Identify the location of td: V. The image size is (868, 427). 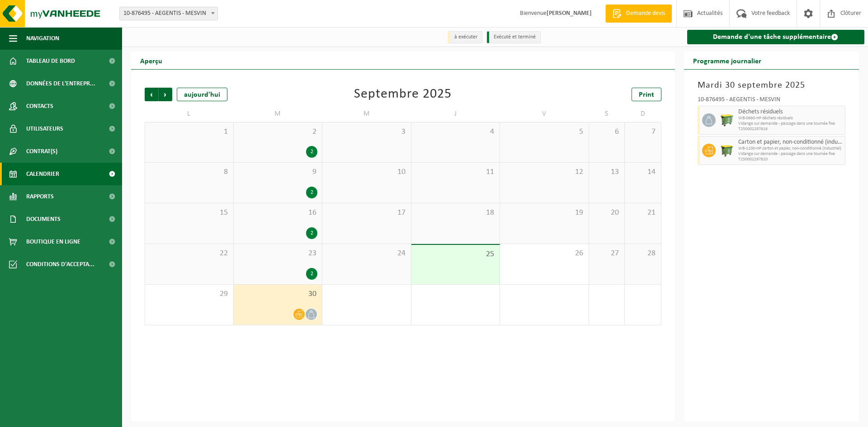
(544, 114).